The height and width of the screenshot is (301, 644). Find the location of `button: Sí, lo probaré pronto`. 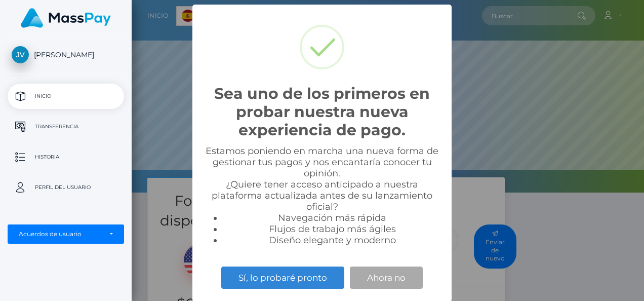

button: Sí, lo probaré pronto is located at coordinates (283, 277).